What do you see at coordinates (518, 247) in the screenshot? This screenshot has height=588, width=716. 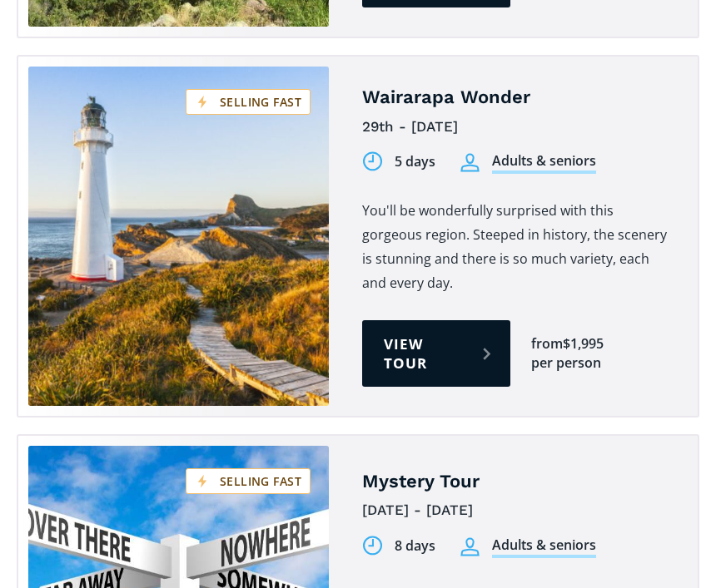 I see `p: You'll be wonderfully surprised with this gorgeous region. Steeped in history, the scenery is stu...` at bounding box center [518, 247].